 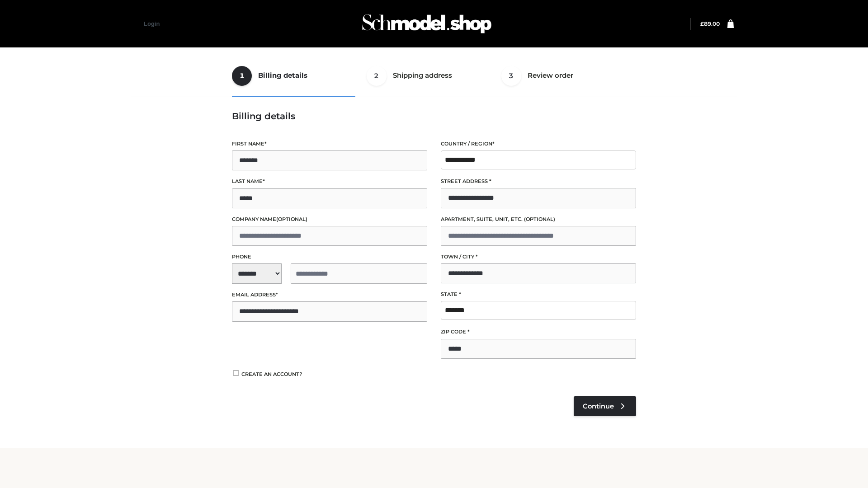 I want to click on label: ZIP Code, so click(x=538, y=331).